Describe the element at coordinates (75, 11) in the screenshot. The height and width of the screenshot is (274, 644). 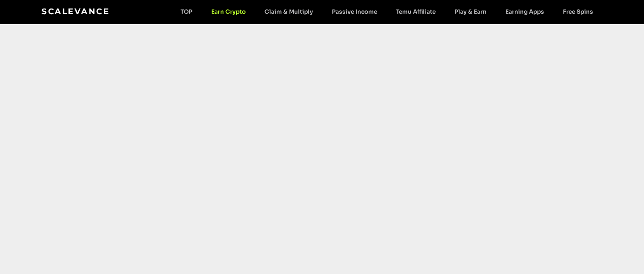
I see `a: Scalevance` at that location.